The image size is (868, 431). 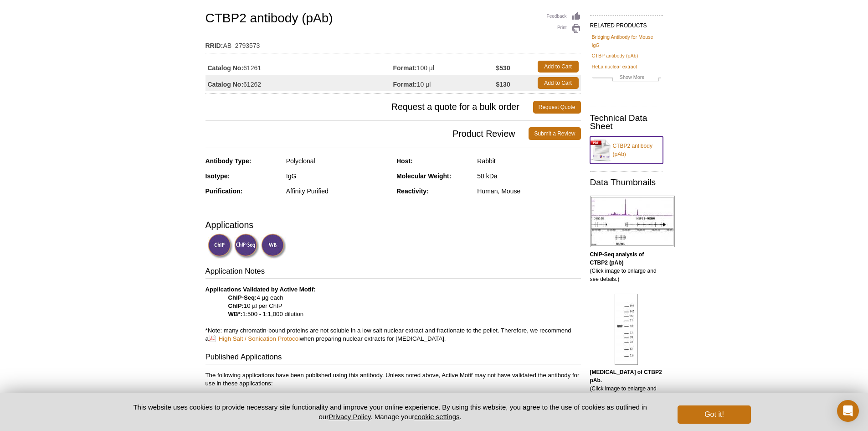 I want to click on a: Feedback, so click(x=564, y=16).